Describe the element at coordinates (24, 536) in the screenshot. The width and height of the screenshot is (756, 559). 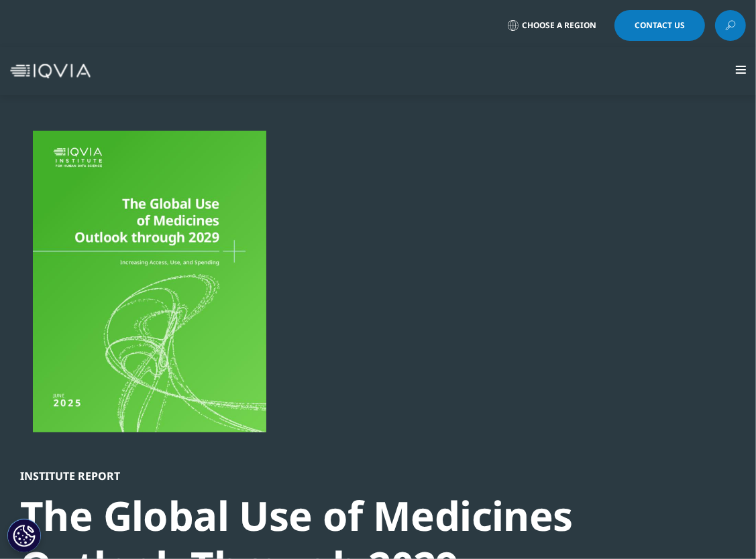
I see `button: Cookies Settings` at that location.